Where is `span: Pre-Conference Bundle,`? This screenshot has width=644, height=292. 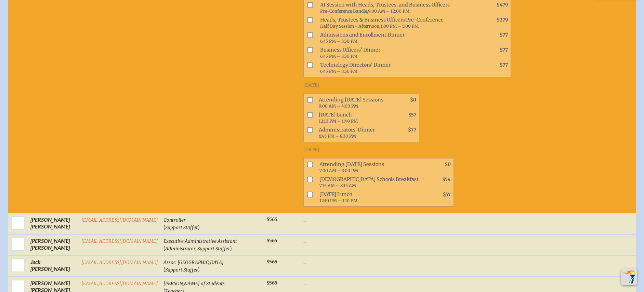
span: Pre-Conference Bundle, is located at coordinates (344, 11).